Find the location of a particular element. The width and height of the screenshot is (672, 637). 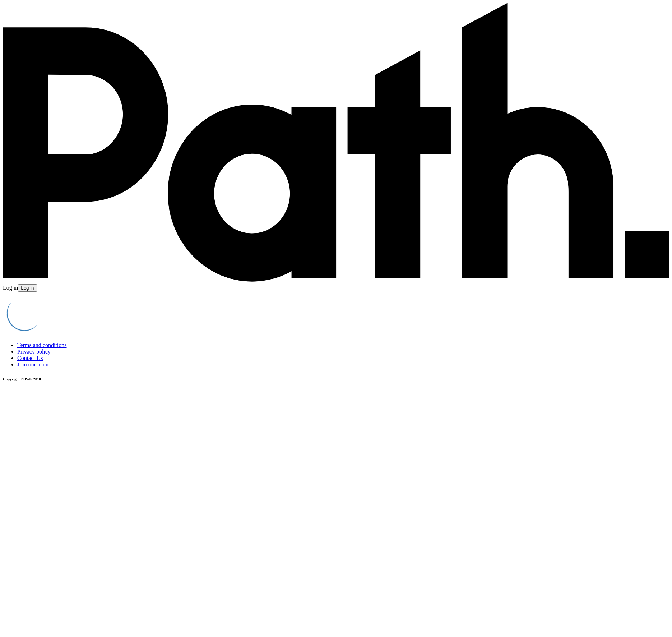

span: Log in is located at coordinates (27, 288).